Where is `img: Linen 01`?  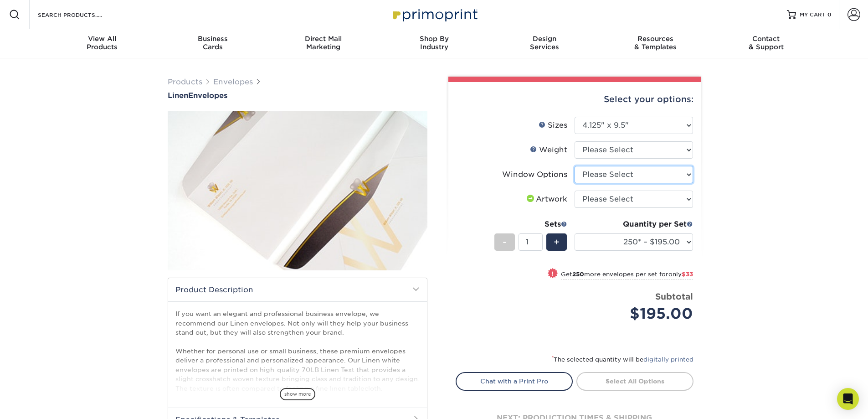
img: Linen 01 is located at coordinates (298, 190).